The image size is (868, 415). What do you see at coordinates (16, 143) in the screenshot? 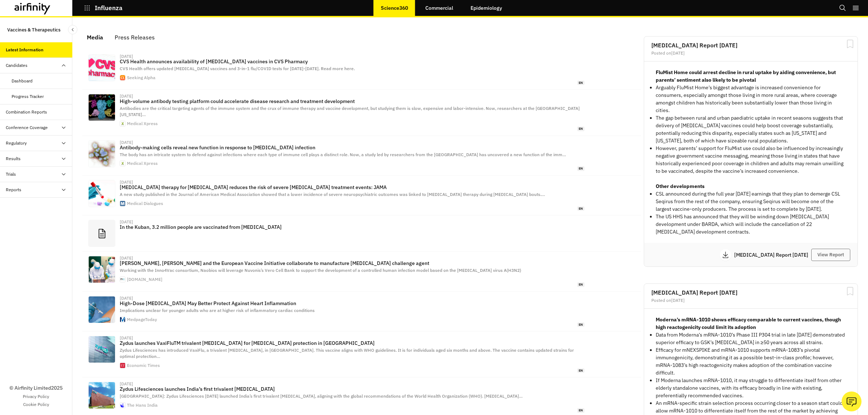
I see `div: Regulatory` at bounding box center [16, 143].